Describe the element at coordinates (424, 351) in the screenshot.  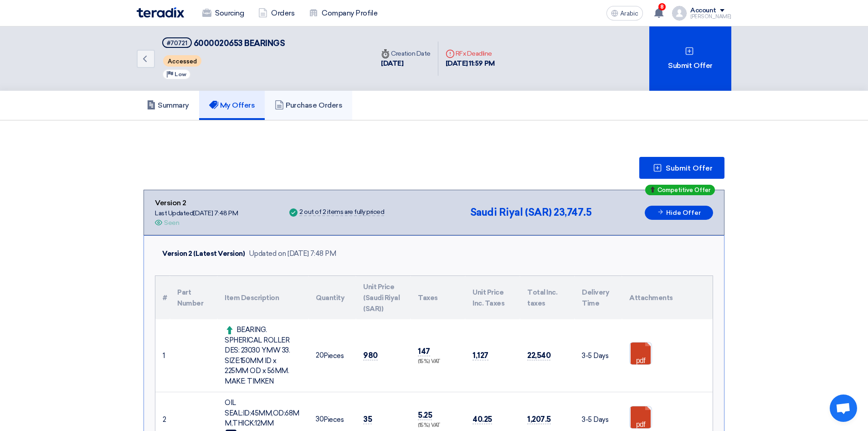
I see `font: 147` at that location.